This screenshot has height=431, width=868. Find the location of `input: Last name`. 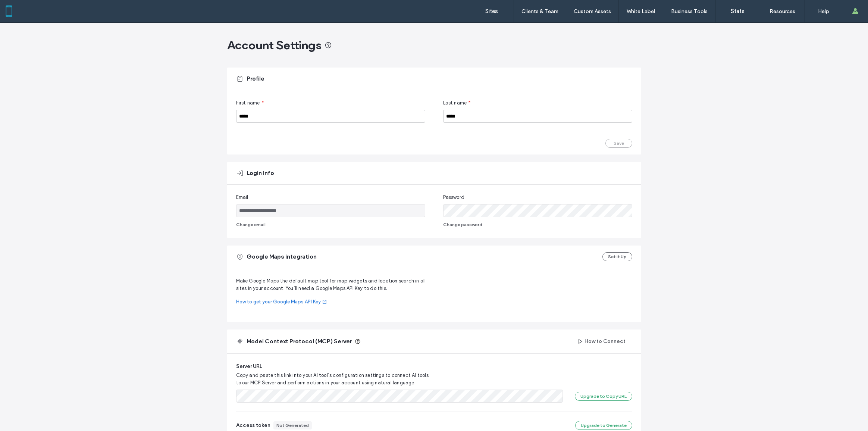

input: Last name is located at coordinates (538, 116).